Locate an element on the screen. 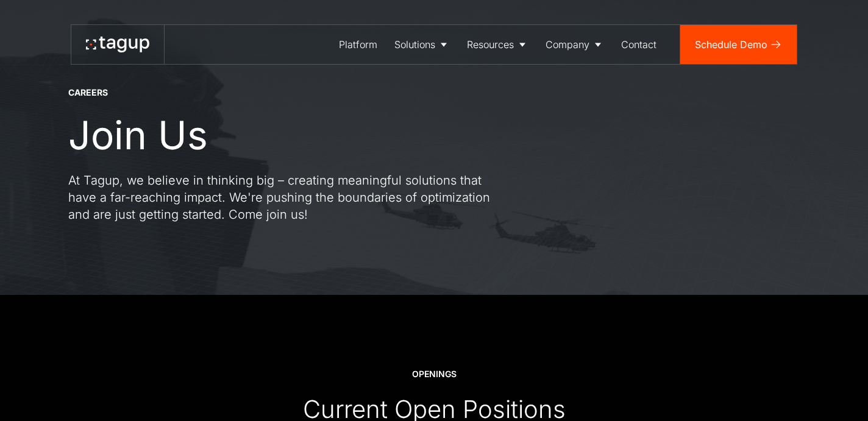 The height and width of the screenshot is (421, 868). a: Resources is located at coordinates (497, 44).